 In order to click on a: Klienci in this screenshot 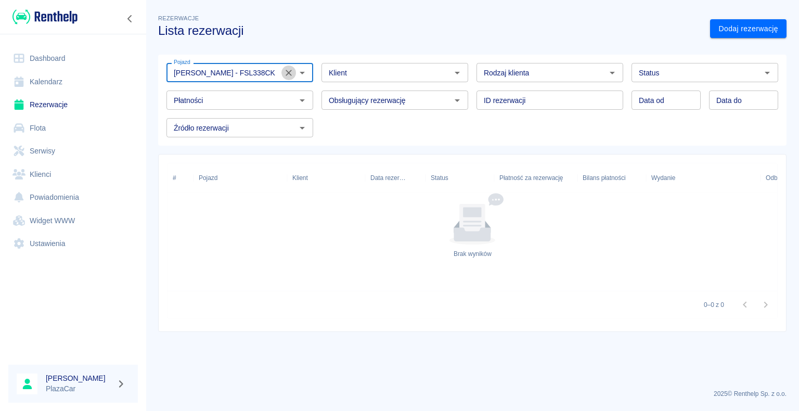, I will do `click(73, 174)`.